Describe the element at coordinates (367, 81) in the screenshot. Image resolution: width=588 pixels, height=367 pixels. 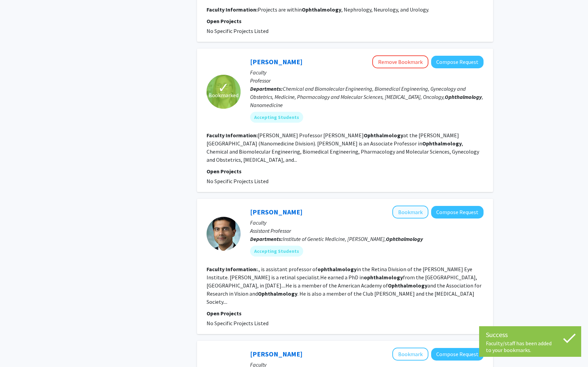
I see `p: Professor` at that location.